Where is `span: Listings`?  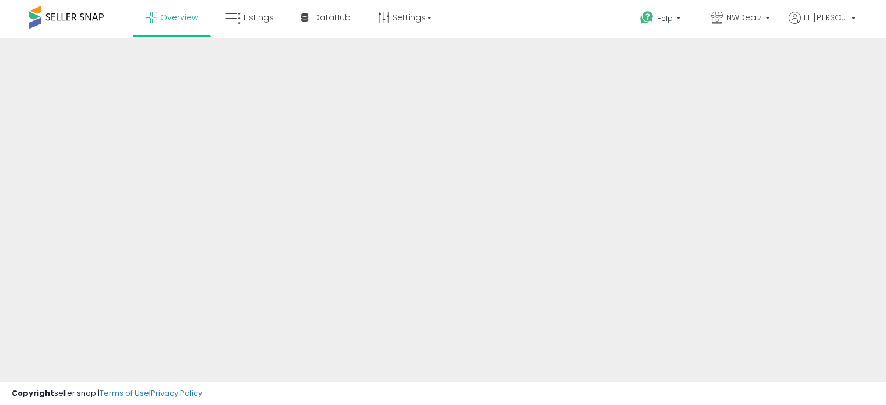 span: Listings is located at coordinates (259, 17).